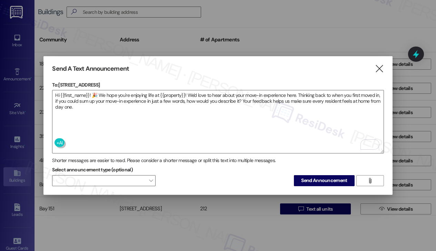 The width and height of the screenshot is (436, 251). I want to click on label: Select announcement type (optional), so click(93, 170).